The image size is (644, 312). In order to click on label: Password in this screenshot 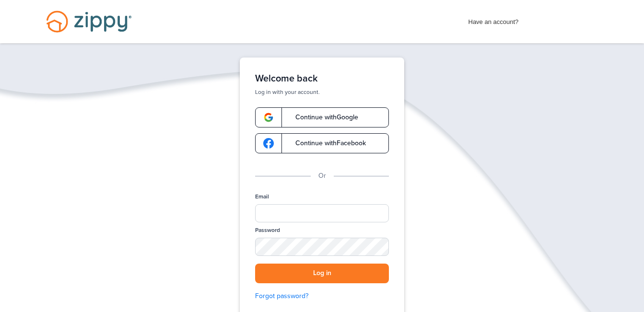, I will do `click(267, 230)`.